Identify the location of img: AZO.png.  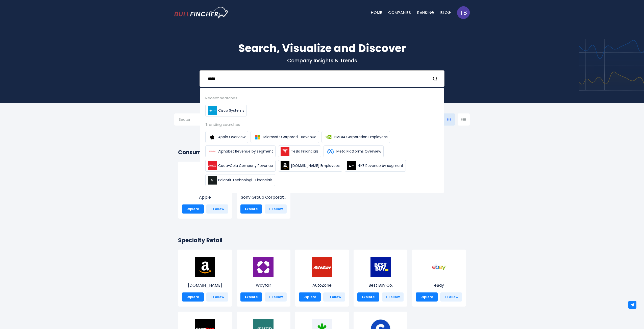
(322, 268).